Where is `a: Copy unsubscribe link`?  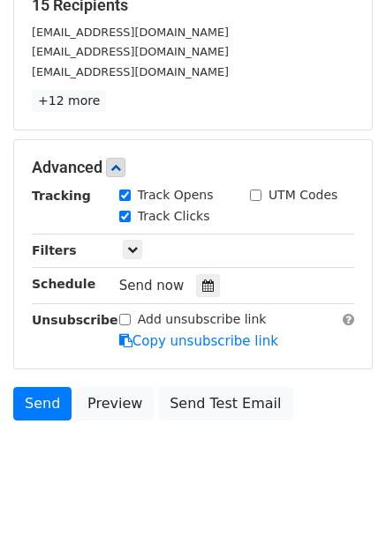
a: Copy unsubscribe link is located at coordinates (198, 341).